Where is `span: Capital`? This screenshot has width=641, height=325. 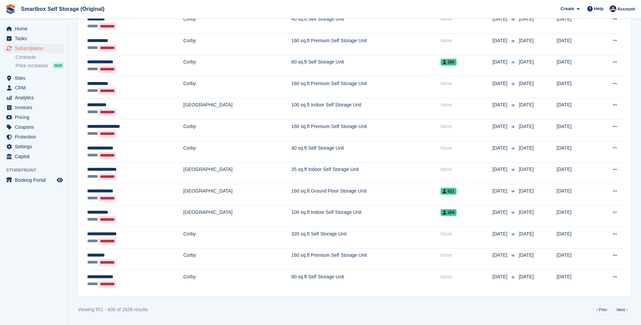
span: Capital is located at coordinates (35, 156).